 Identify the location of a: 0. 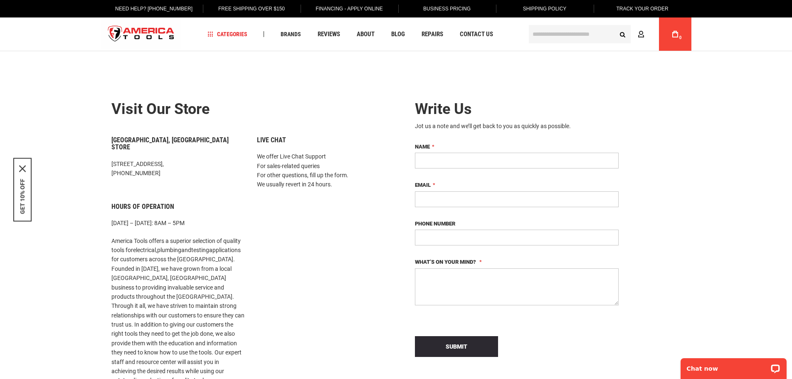
(675, 34).